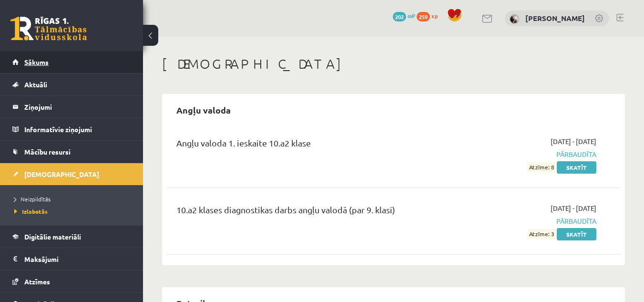  What do you see at coordinates (52, 237) in the screenshot?
I see `span: Digitālie materiāli` at bounding box center [52, 237].